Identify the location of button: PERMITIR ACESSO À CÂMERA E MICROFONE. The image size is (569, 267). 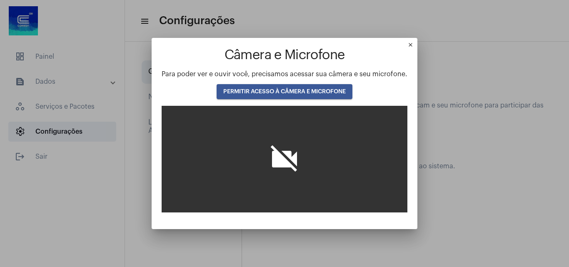
(284, 92).